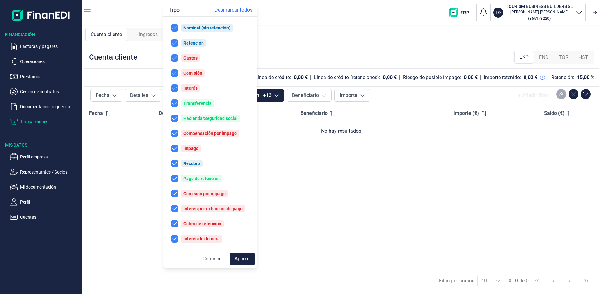  I want to click on span: Importe (€), so click(466, 113).